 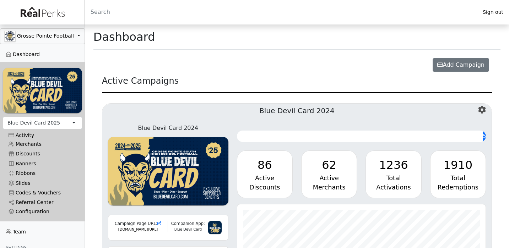 What do you see at coordinates (168, 172) in the screenshot?
I see `img: KU4oQBlrJSc0VFV40ZYsMGU8qVNshE7dAADzWlty.png` at bounding box center [168, 172].